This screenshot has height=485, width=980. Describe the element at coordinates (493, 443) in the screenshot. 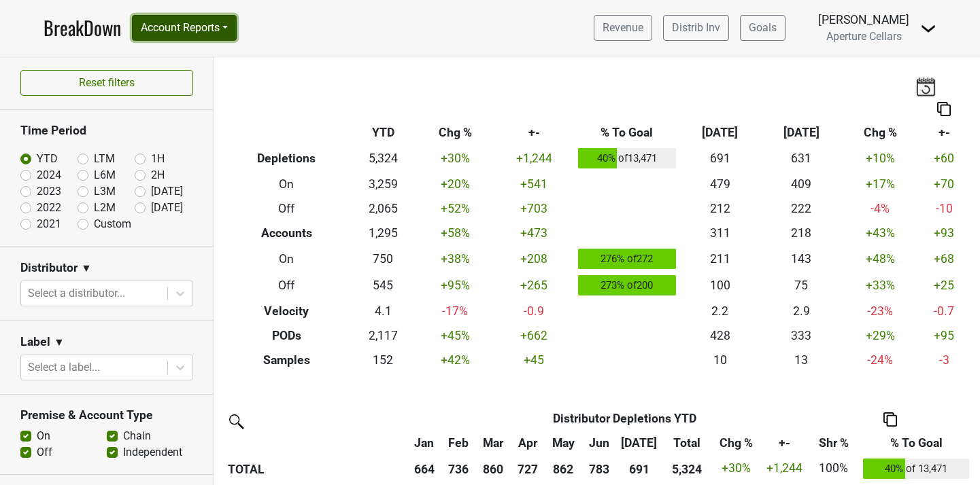

I see `th: Mar: activate to sort column ascending` at that location.